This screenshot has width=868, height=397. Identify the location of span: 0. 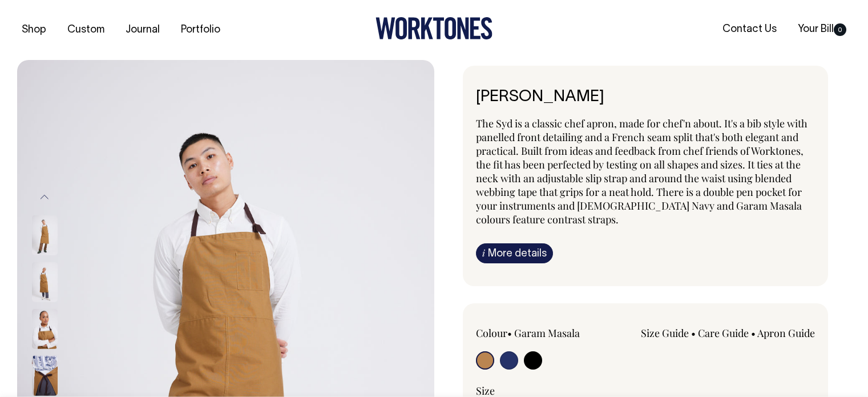
(840, 29).